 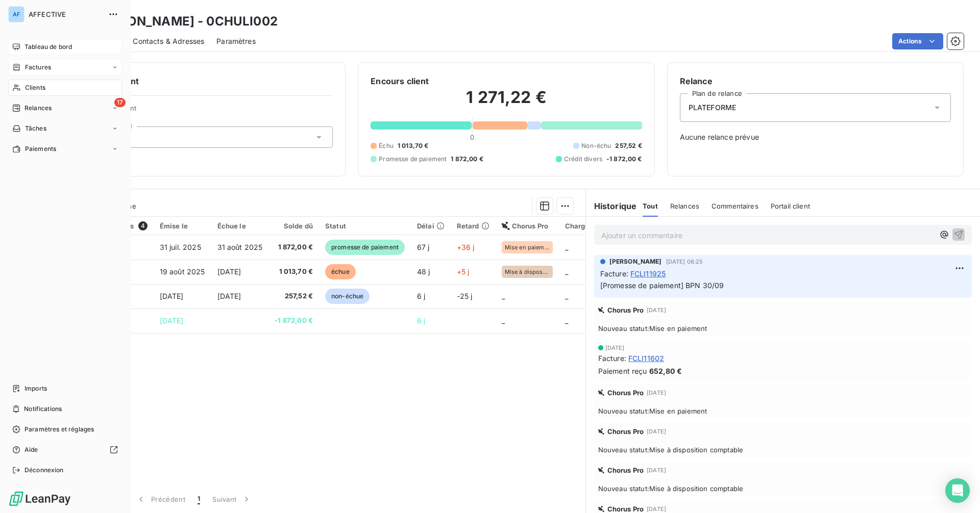 I want to click on h6: Informations client, so click(x=197, y=81).